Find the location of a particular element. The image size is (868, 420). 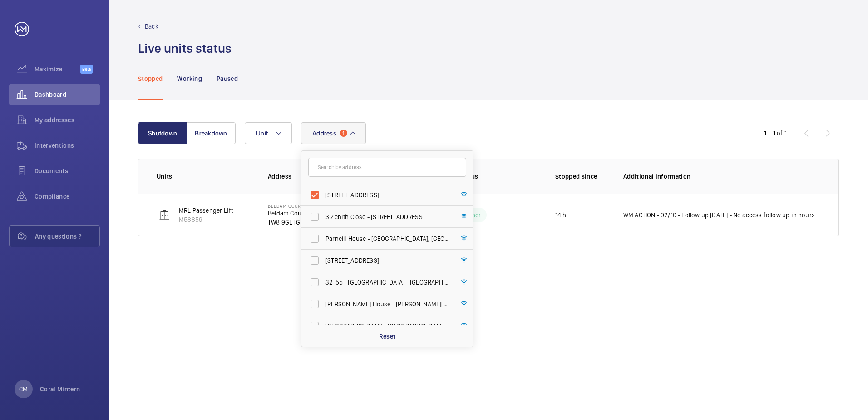

button: Unit is located at coordinates (269, 133).